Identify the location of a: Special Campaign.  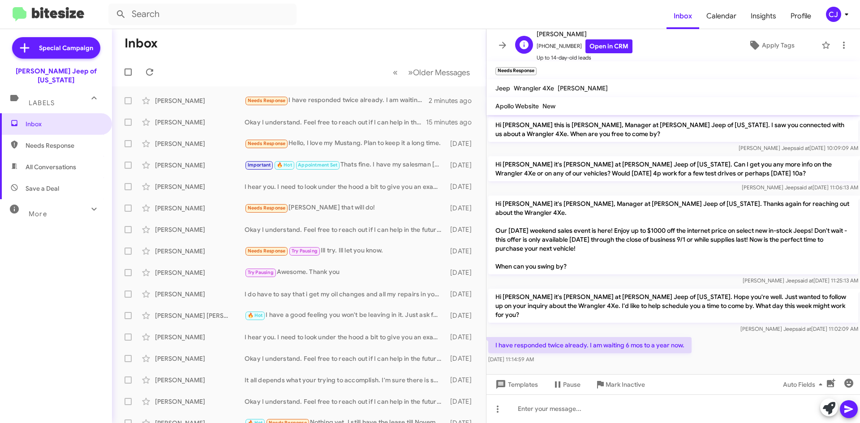
(56, 48).